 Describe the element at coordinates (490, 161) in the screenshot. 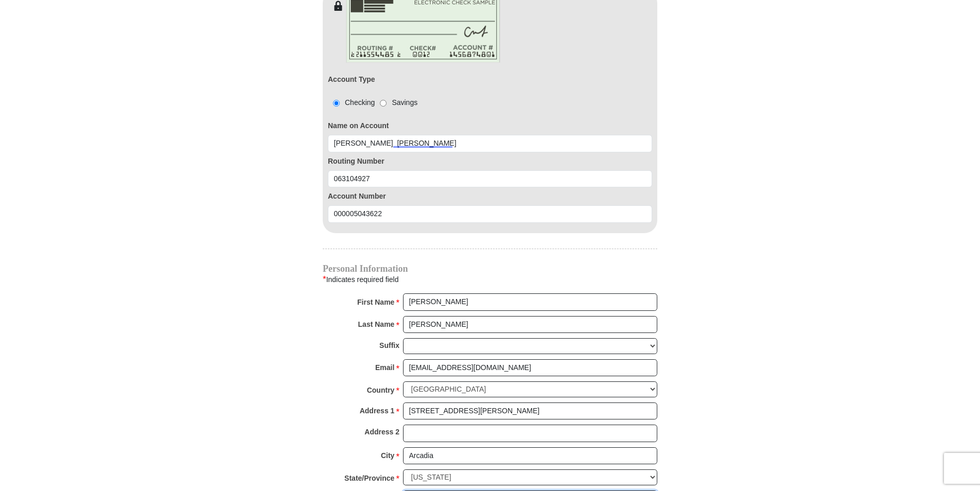

I see `label: Routing Number` at that location.